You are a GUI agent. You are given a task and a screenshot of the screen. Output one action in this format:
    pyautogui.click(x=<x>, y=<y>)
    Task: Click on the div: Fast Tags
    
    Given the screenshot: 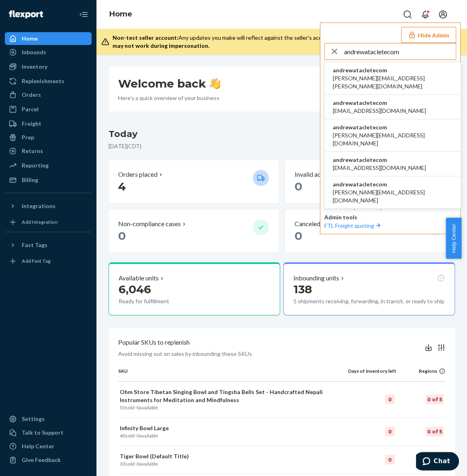 What is the action you would take?
    pyautogui.click(x=35, y=245)
    